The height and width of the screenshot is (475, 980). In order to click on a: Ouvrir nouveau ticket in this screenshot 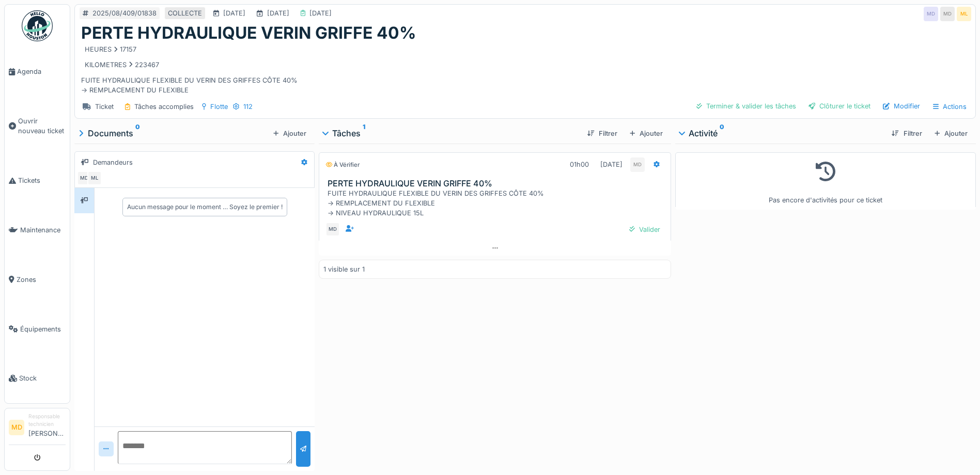, I will do `click(38, 126)`.